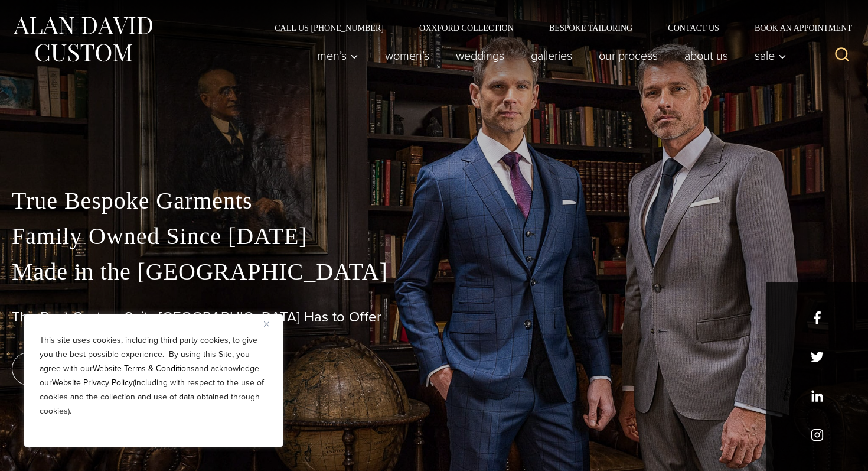 The height and width of the screenshot is (471, 868). What do you see at coordinates (548, 56) in the screenshot?
I see `nav: Primary Navigation` at bounding box center [548, 56].